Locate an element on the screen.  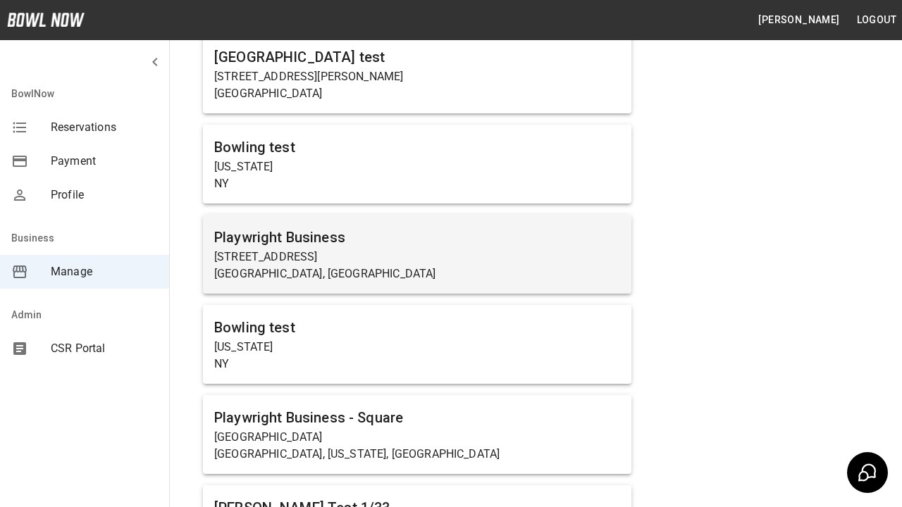
span: Profile is located at coordinates (104, 195).